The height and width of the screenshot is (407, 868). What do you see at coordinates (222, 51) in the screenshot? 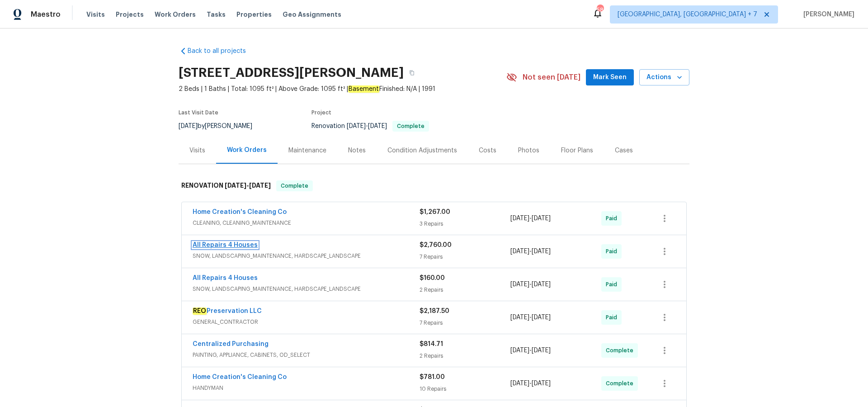
I see `a: Back to all projects` at bounding box center [222, 51].